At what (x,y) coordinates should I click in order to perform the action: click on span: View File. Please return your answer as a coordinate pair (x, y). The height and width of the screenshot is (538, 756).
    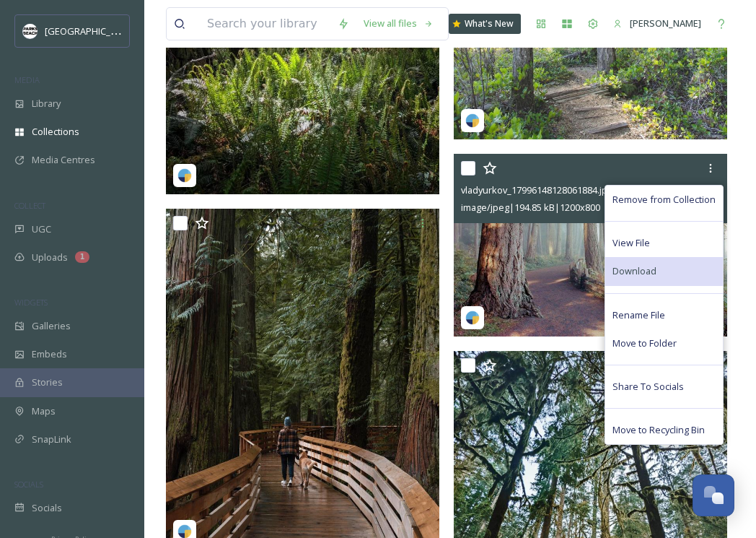
    Looking at the image, I should click on (631, 242).